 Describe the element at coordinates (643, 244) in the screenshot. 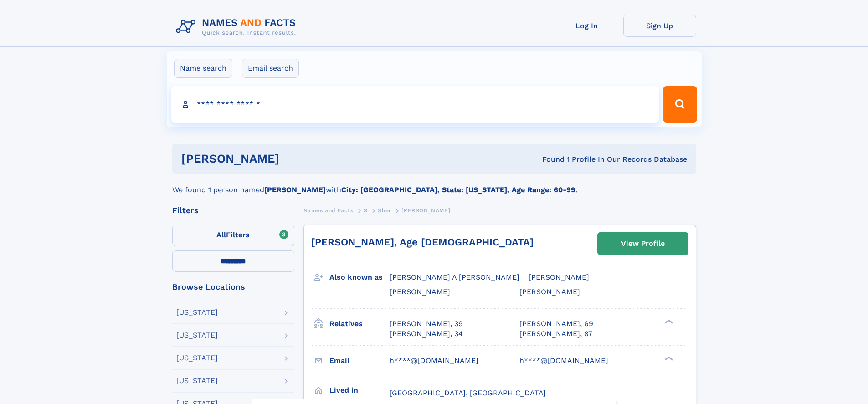

I see `a: View Profile` at that location.